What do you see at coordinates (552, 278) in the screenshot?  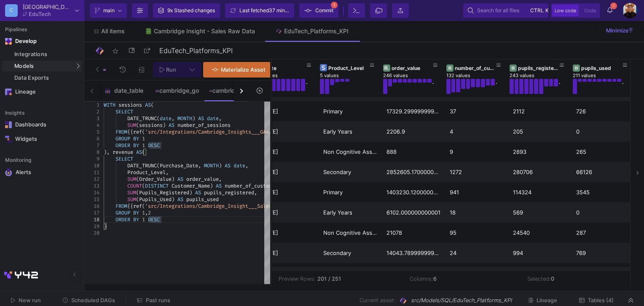 I see `b: 0` at bounding box center [552, 278].